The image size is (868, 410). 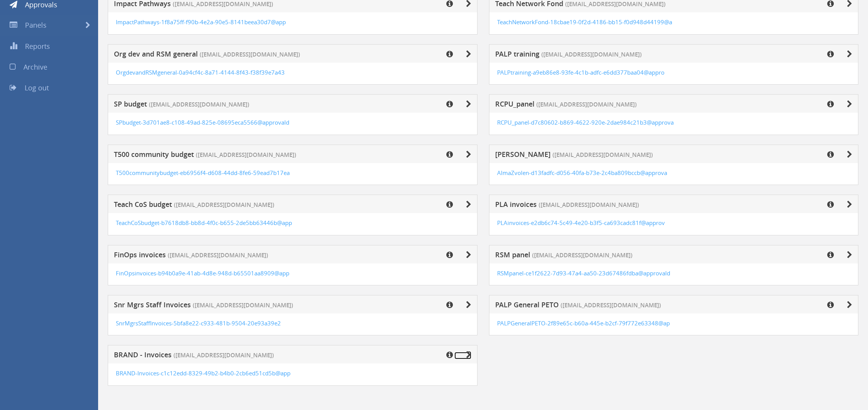 I want to click on span: Snr Mgrs Staff Invoices, so click(x=153, y=304).